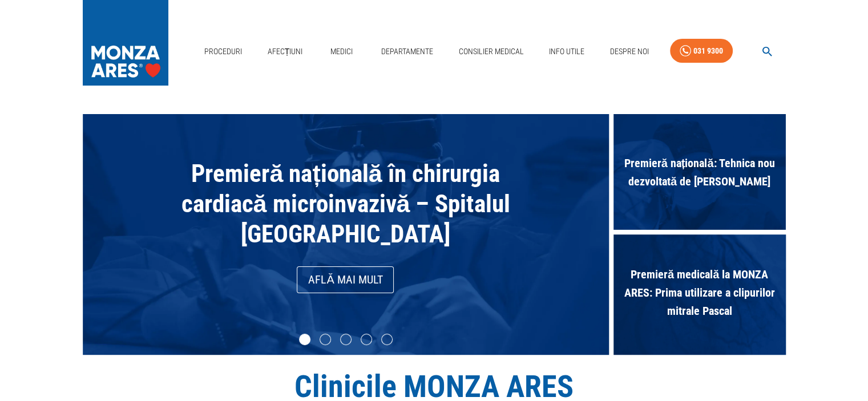  I want to click on a: Află mai mult, so click(345, 279).